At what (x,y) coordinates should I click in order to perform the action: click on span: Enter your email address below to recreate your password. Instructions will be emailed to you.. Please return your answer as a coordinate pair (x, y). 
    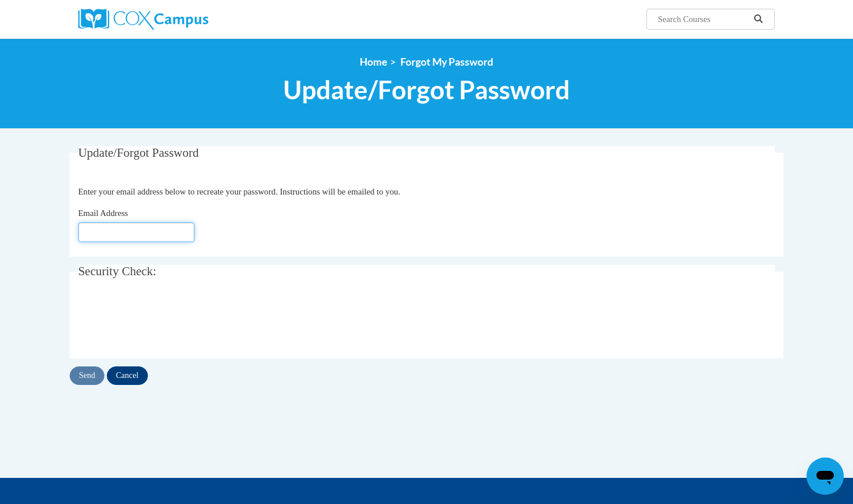
    Looking at the image, I should click on (239, 191).